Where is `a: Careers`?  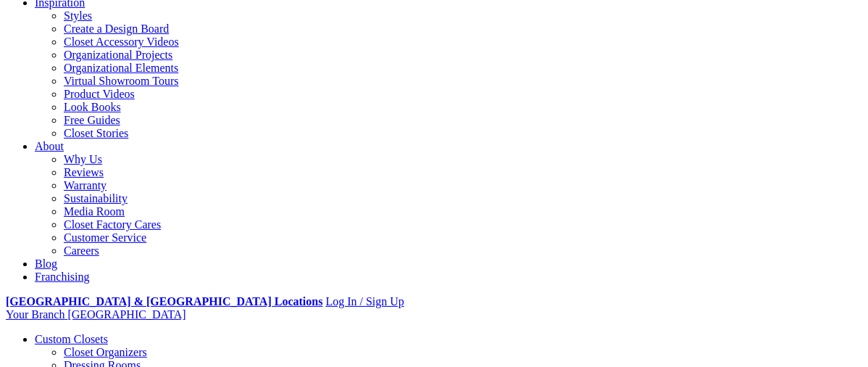 a: Careers is located at coordinates (81, 250).